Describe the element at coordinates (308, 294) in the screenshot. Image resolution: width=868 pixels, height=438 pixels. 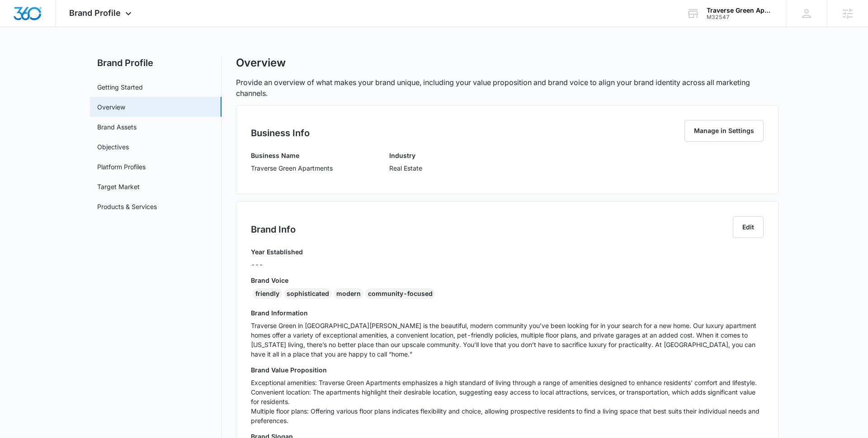
I see `div: sophisticated` at that location.